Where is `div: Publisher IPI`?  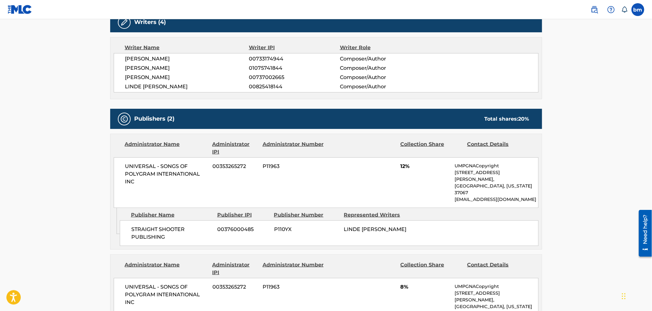 div: Publisher IPI is located at coordinates (243, 215).